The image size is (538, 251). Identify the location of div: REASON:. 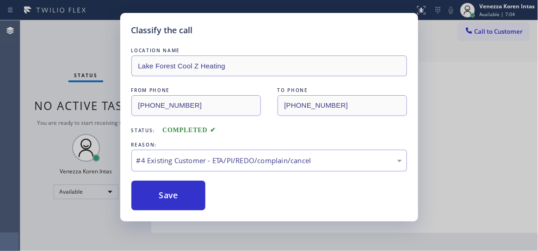
(269, 145).